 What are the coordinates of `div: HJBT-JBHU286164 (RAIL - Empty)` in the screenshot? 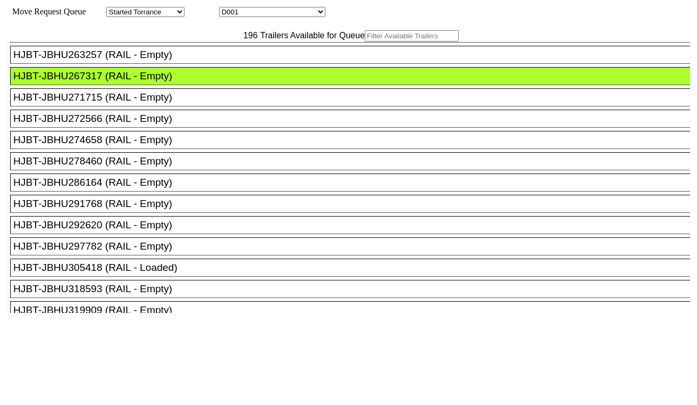 It's located at (355, 182).